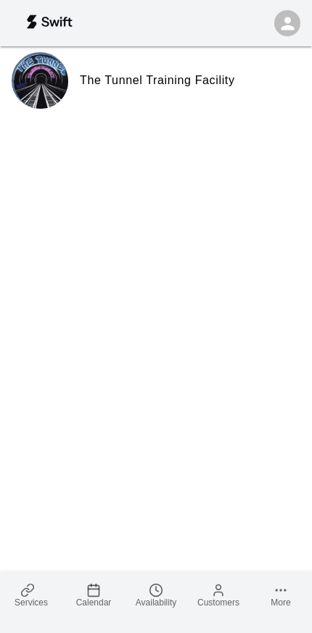  I want to click on img: The Tunnel Training Facility logo, so click(41, 81).